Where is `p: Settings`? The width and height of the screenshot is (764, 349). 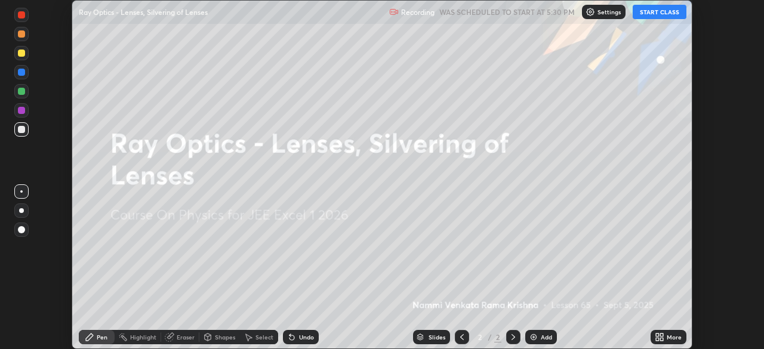 p: Settings is located at coordinates (609, 12).